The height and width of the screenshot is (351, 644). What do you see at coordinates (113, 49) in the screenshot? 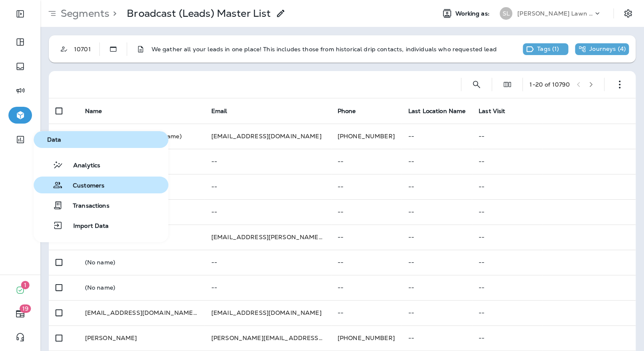
I see `button: Static` at bounding box center [113, 49].